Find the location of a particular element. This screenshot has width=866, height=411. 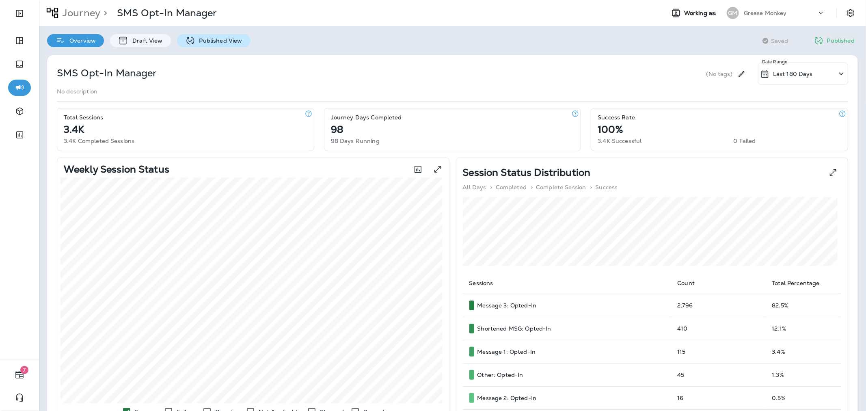

button: Settings is located at coordinates (851, 13).